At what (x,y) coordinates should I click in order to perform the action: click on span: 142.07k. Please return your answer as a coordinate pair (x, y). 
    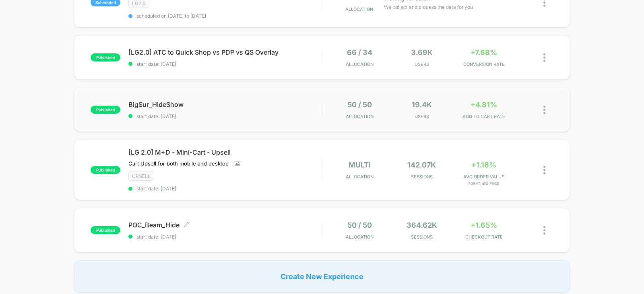
    Looking at the image, I should click on (422, 165).